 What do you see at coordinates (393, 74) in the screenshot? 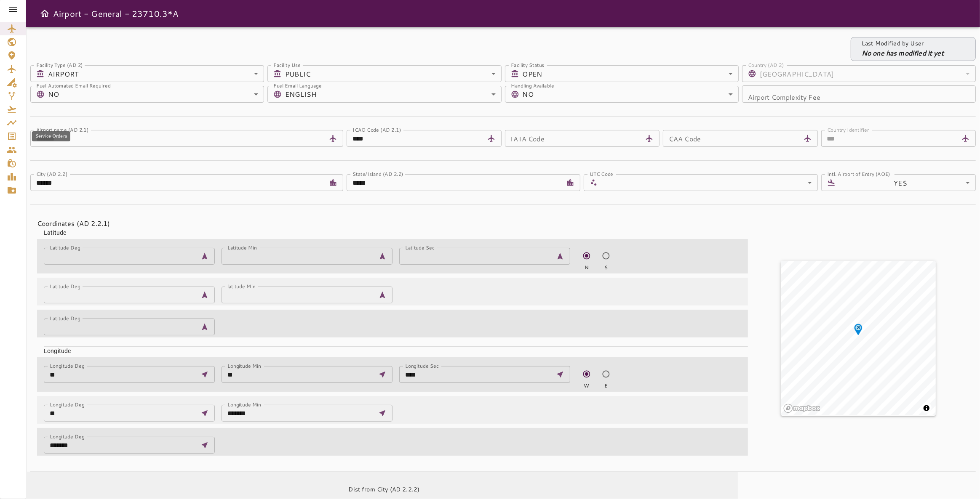
I see `div: PUBLIC` at bounding box center [393, 74].